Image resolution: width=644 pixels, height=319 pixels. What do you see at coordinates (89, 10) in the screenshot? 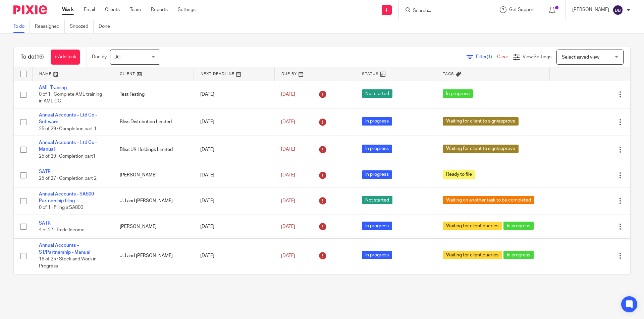
I see `a: Email` at bounding box center [89, 10].